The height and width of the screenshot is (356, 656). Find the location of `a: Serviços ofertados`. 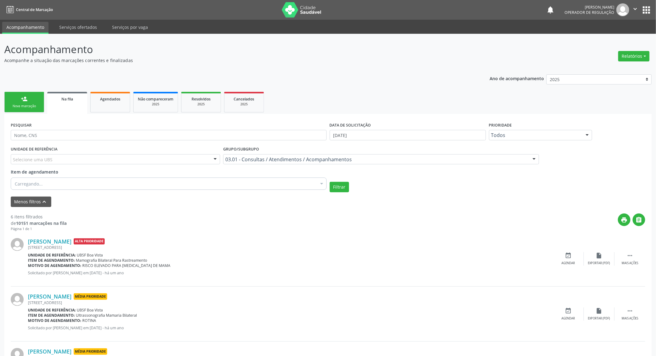

a: Serviços ofertados is located at coordinates (78, 27).